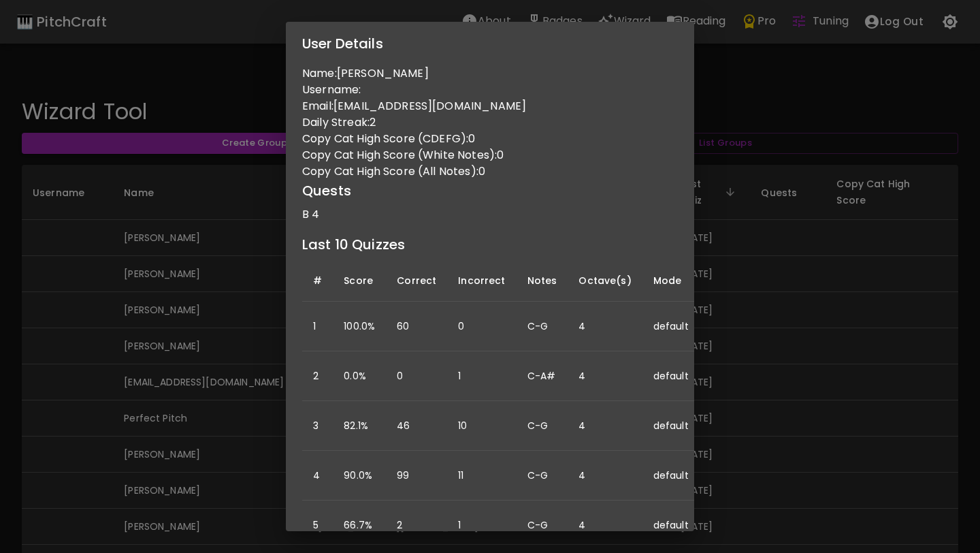 This screenshot has height=553, width=980. I want to click on th: Incorrect, so click(481, 281).